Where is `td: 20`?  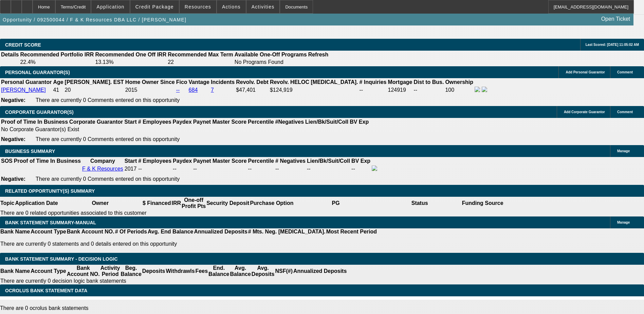 td: 20 is located at coordinates (94, 90).